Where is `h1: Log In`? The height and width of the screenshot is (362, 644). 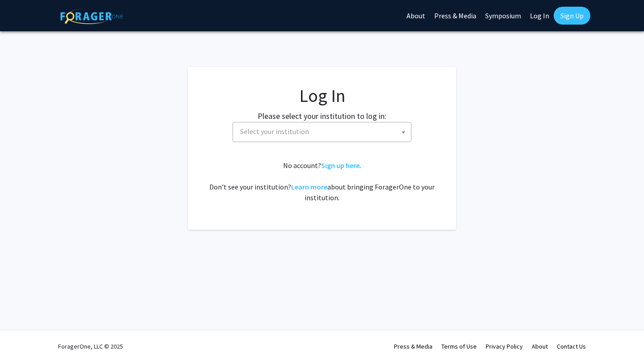 h1: Log In is located at coordinates (322, 96).